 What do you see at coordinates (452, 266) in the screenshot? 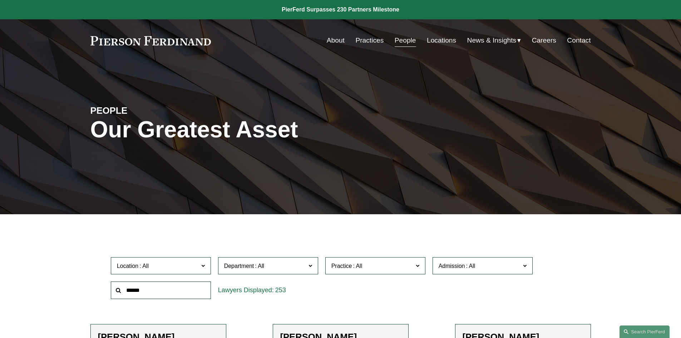
I see `span: Admission` at bounding box center [452, 266].